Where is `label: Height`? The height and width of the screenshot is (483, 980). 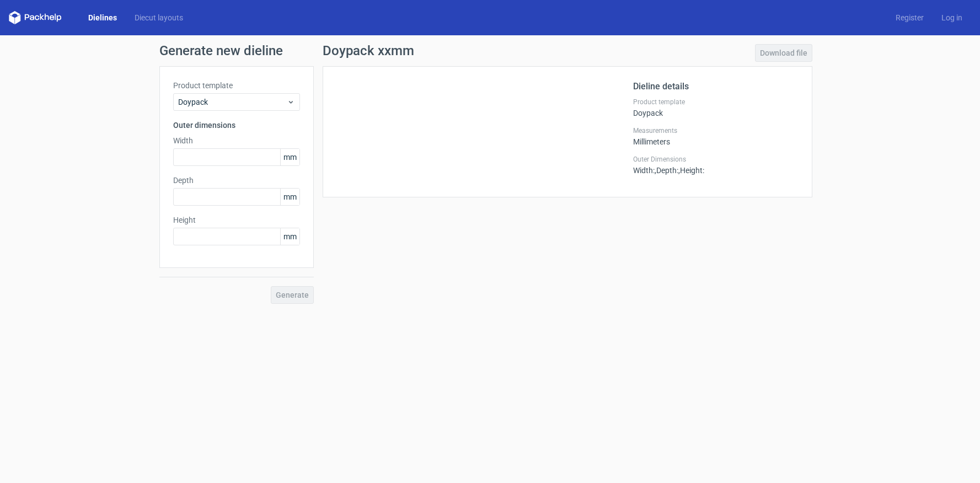 label: Height is located at coordinates (237, 219).